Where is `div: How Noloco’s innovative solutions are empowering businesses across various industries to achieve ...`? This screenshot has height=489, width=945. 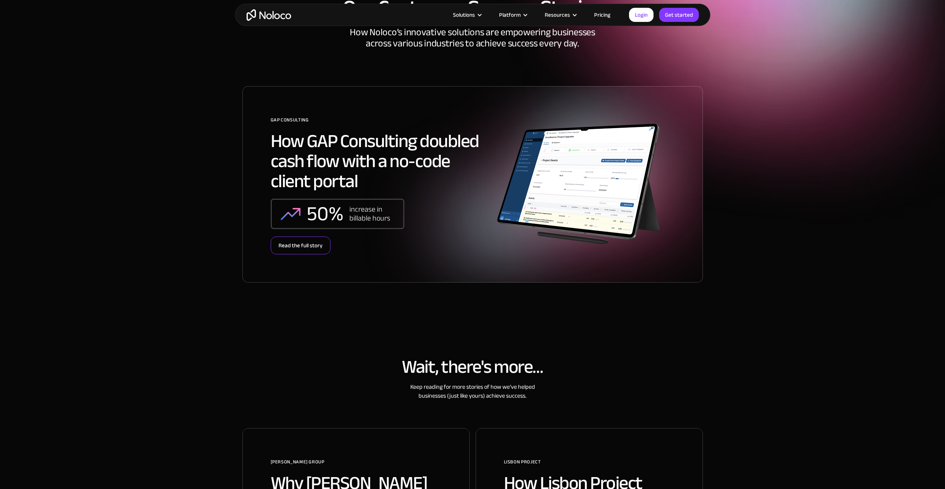 div: How Noloco’s innovative solutions are empowering businesses across various industries to achieve ... is located at coordinates (472, 56).